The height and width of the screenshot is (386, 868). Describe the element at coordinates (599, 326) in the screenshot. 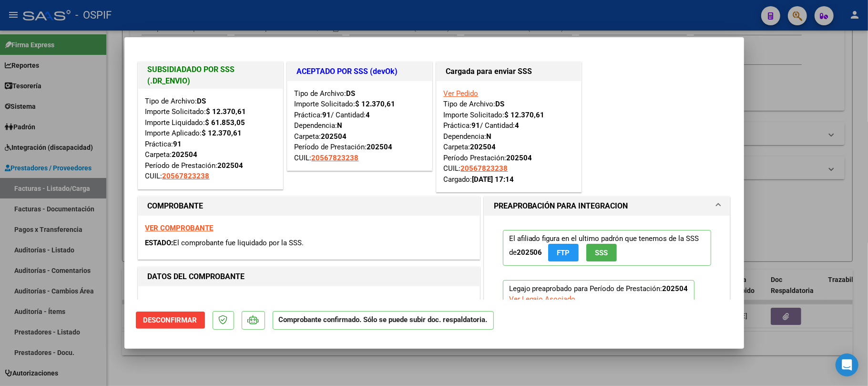

I see `p: Legajo preaprobado para Período de Prestación:` at that location.